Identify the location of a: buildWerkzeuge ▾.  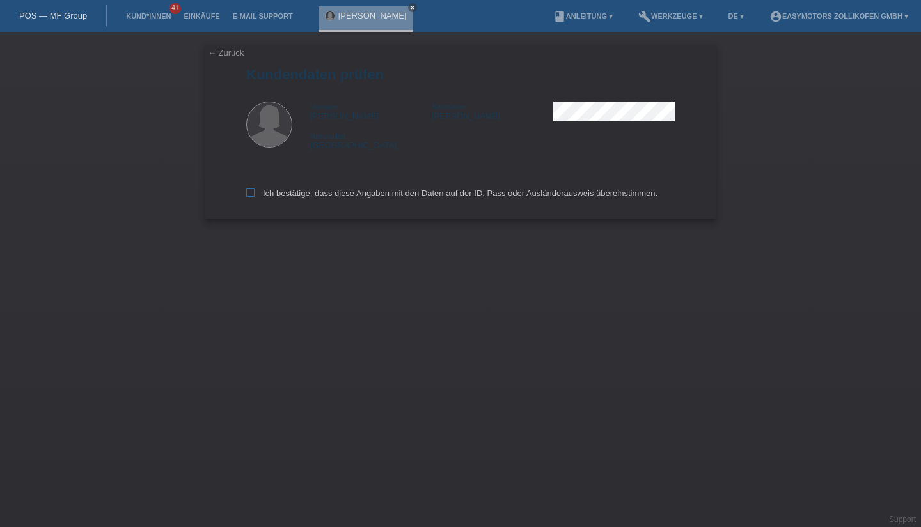
(670, 16).